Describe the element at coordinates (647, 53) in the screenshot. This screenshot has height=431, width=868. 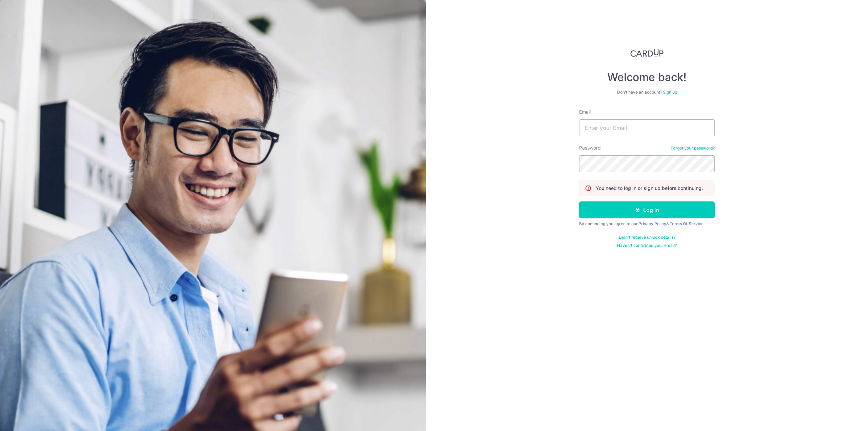
I see `img: CardUp Logo` at that location.